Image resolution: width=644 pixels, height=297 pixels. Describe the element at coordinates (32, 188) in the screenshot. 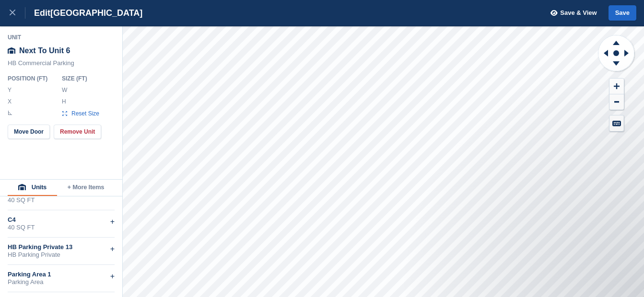

I see `button: Units` at that location.